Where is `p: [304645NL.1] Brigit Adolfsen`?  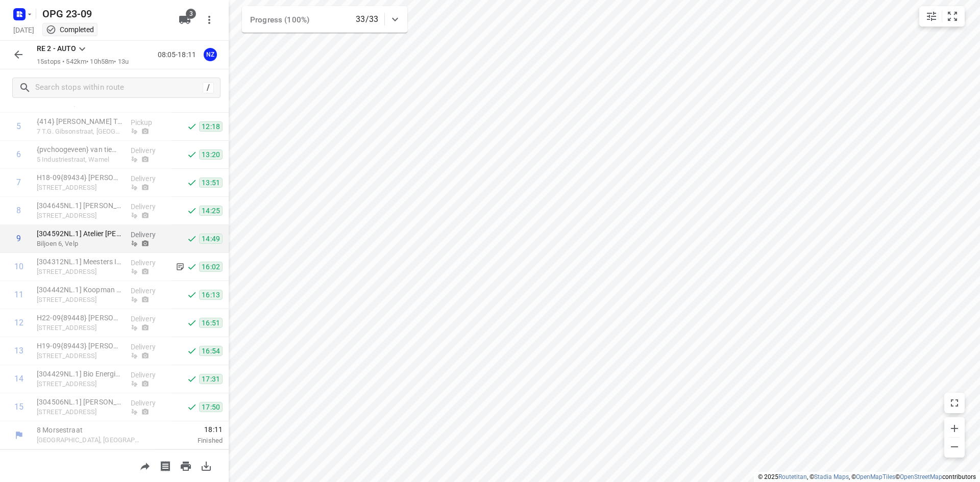
p: [304645NL.1] Brigit Adolfsen is located at coordinates (79, 206).